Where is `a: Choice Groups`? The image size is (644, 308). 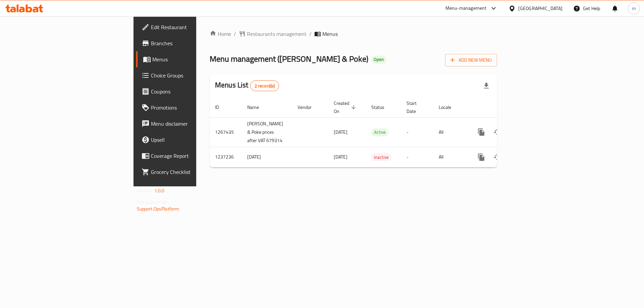 a: Choice Groups is located at coordinates (188, 75).